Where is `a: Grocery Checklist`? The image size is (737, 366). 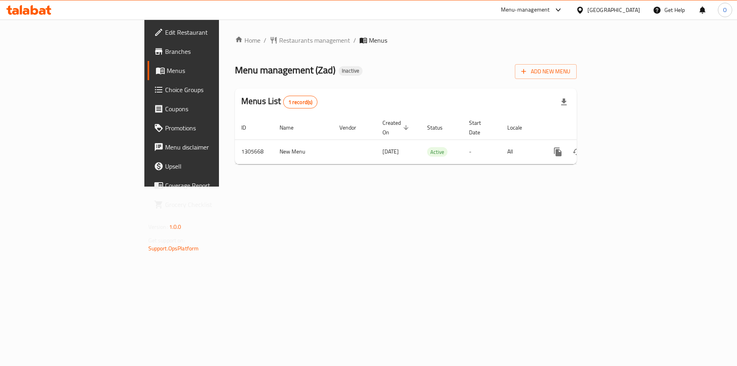 a: Grocery Checklist is located at coordinates (207, 205).